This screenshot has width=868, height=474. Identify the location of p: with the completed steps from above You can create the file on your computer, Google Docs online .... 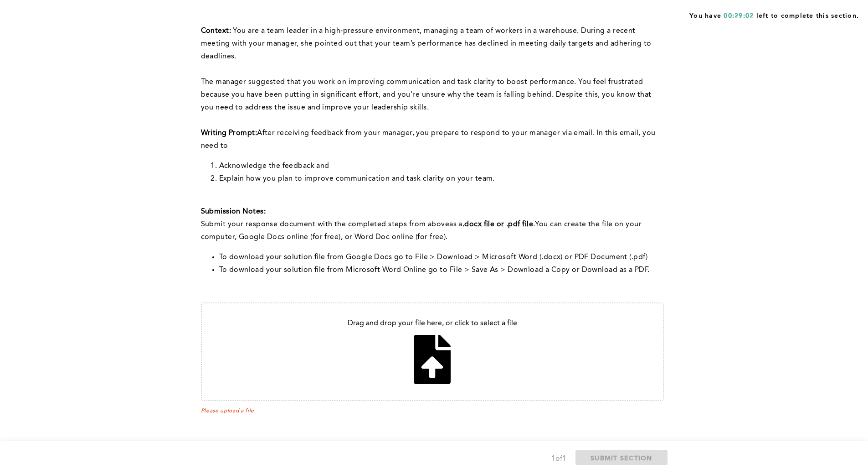
(432, 230).